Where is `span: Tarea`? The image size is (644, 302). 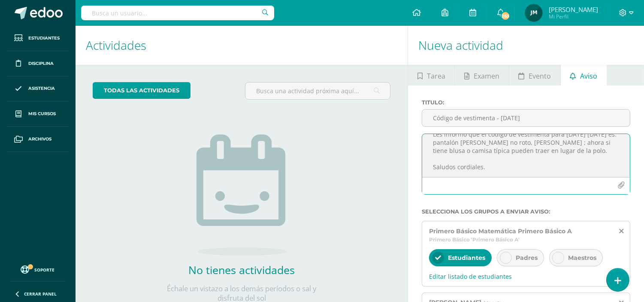
span: Tarea is located at coordinates (436, 76).